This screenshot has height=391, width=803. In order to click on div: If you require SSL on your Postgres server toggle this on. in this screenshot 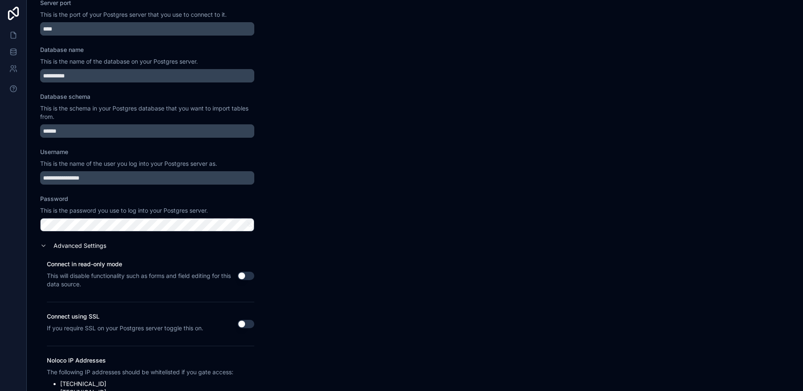, I will do `click(125, 328)`.